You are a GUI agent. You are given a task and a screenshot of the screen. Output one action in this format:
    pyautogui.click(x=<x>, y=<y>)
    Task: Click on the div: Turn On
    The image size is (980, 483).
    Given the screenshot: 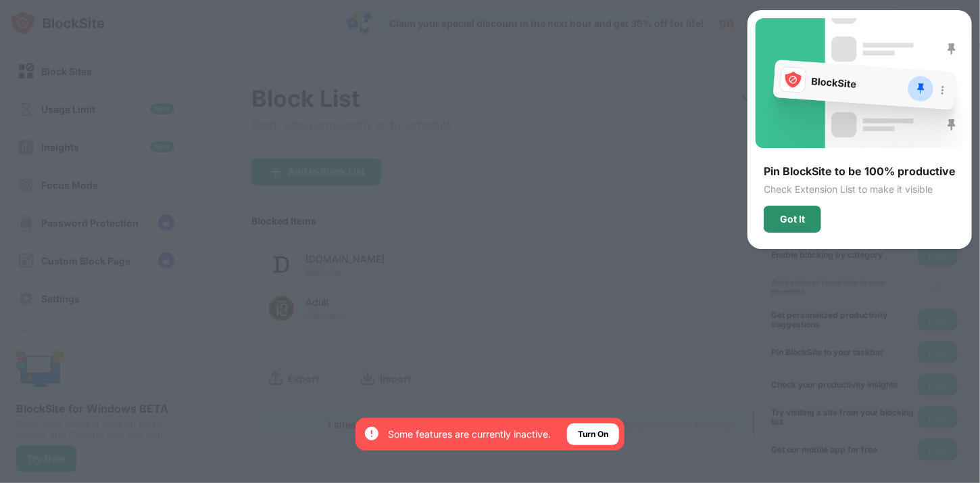 What is the action you would take?
    pyautogui.click(x=592, y=434)
    